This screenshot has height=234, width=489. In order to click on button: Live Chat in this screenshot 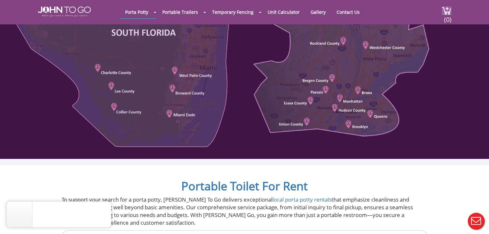, I will do `click(477, 221)`.